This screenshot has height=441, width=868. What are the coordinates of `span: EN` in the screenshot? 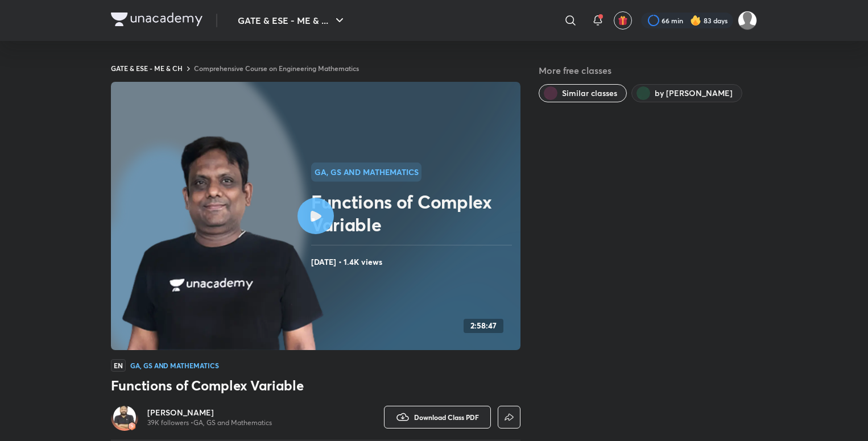 It's located at (119, 366).